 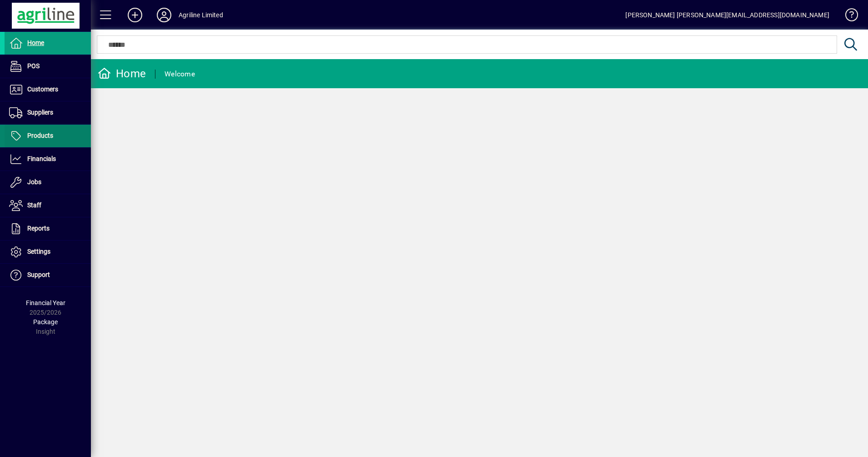 What do you see at coordinates (35, 43) in the screenshot?
I see `span: Home` at bounding box center [35, 43].